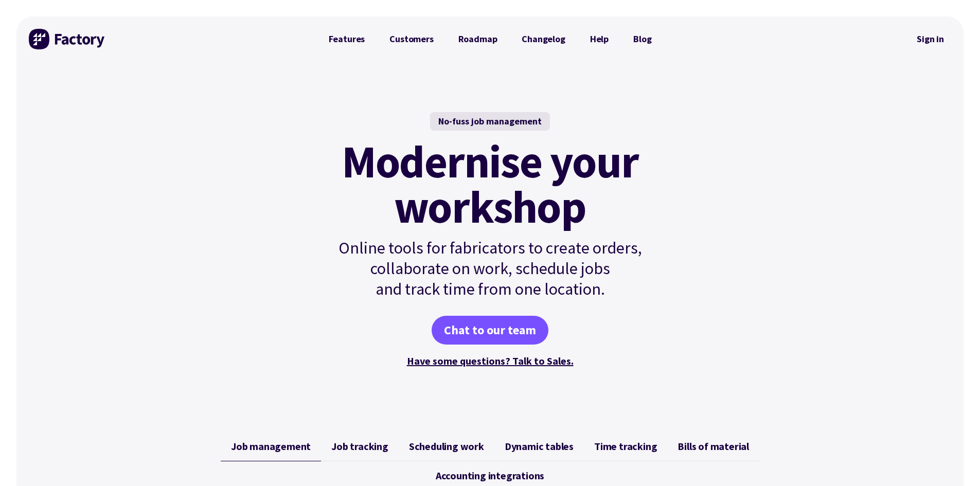 This screenshot has height=486, width=980. I want to click on nav: Secondary Navigation, so click(930, 39).